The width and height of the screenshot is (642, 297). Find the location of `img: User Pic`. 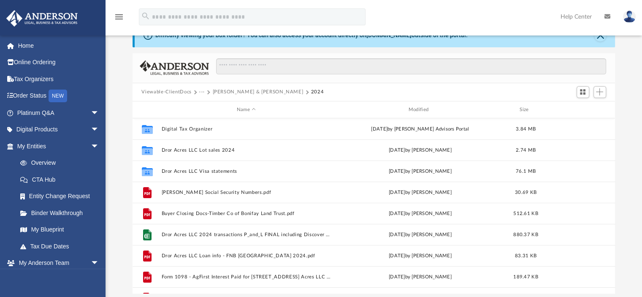

img: User Pic is located at coordinates (629, 16).